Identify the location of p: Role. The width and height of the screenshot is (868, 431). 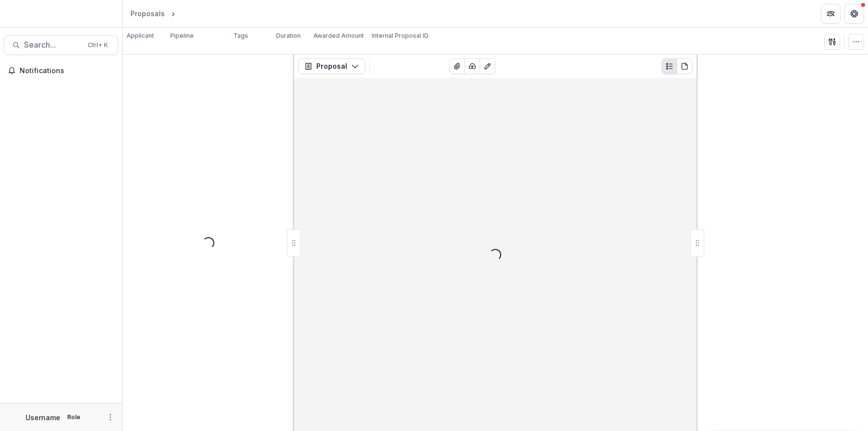
(74, 417).